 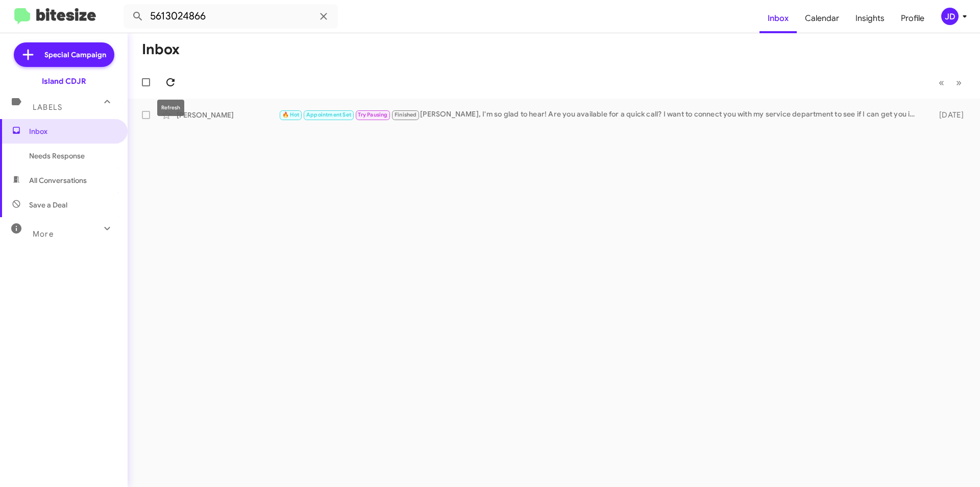 I want to click on button: Next, so click(x=958, y=82).